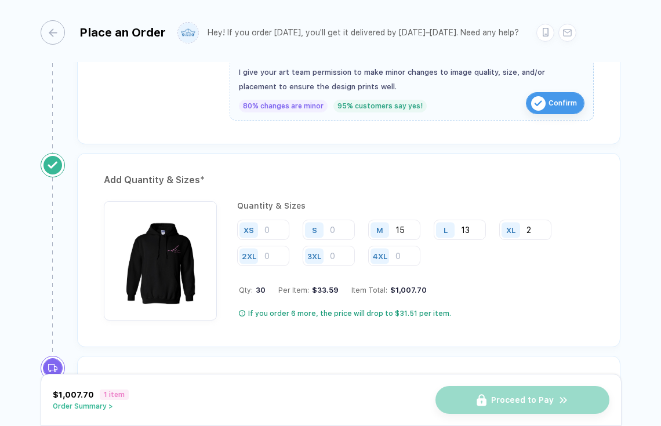 This screenshot has width=661, height=426. Describe the element at coordinates (114, 395) in the screenshot. I see `span: 1 item` at that location.